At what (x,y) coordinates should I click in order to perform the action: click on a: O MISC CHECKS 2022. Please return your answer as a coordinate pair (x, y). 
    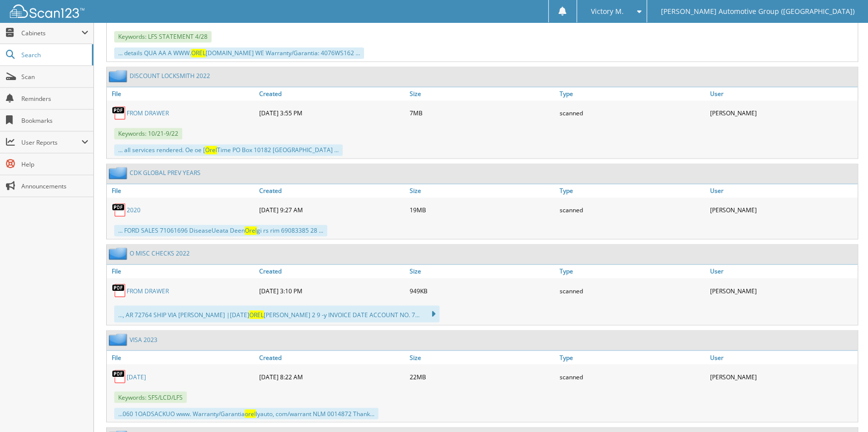
    Looking at the image, I should click on (159, 253).